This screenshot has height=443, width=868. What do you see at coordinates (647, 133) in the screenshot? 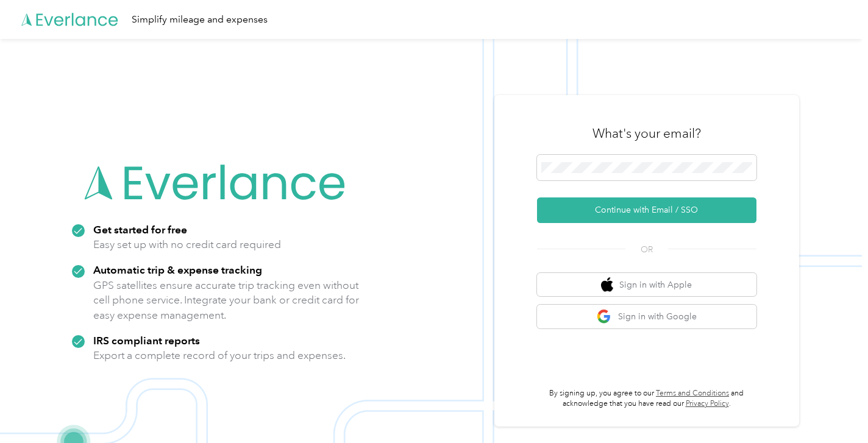
I see `h3: What's your email?` at bounding box center [647, 133].